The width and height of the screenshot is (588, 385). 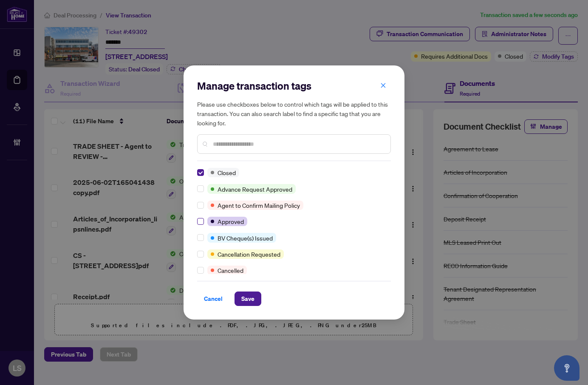 I want to click on span: Approved, so click(x=231, y=221).